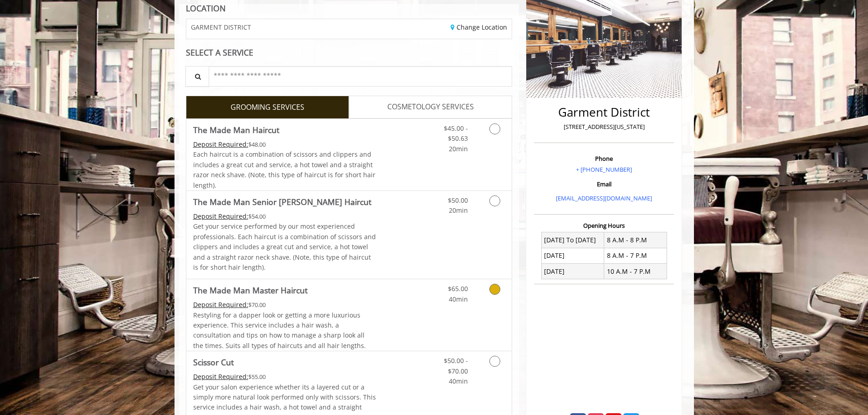 Image resolution: width=868 pixels, height=415 pixels. Describe the element at coordinates (279, 331) in the screenshot. I see `span: Restyling for a dapper look or getting a more luxurious experience. This service includes a hair ...` at that location.